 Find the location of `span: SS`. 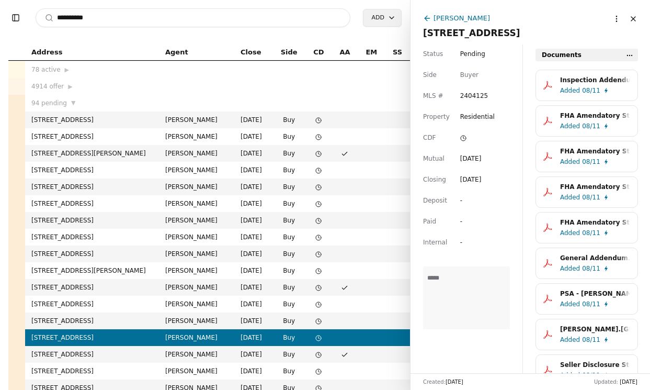

span: SS is located at coordinates (398, 52).